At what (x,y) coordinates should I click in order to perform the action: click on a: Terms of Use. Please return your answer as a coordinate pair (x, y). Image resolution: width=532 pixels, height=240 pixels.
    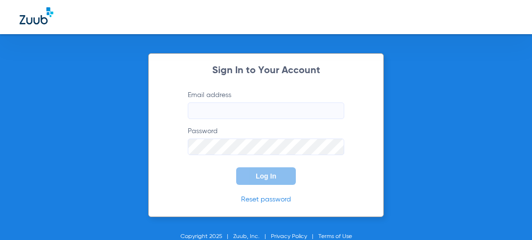
    Looking at the image, I should click on (335, 237).